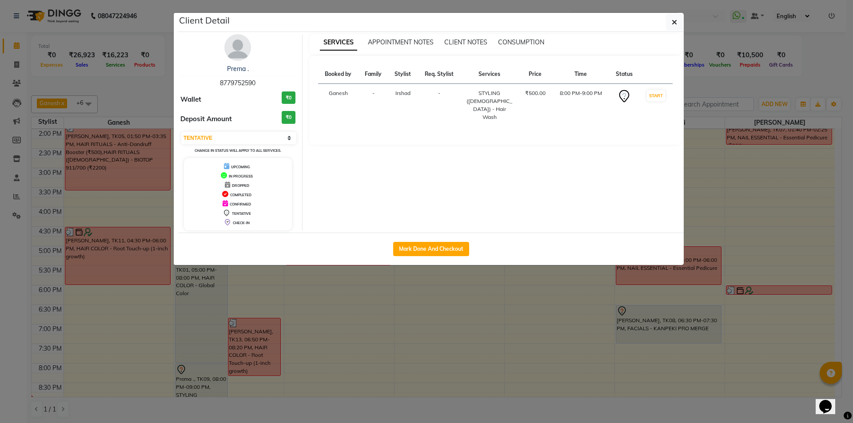 The height and width of the screenshot is (423, 853). Describe the element at coordinates (373, 74) in the screenshot. I see `th: Family` at that location.